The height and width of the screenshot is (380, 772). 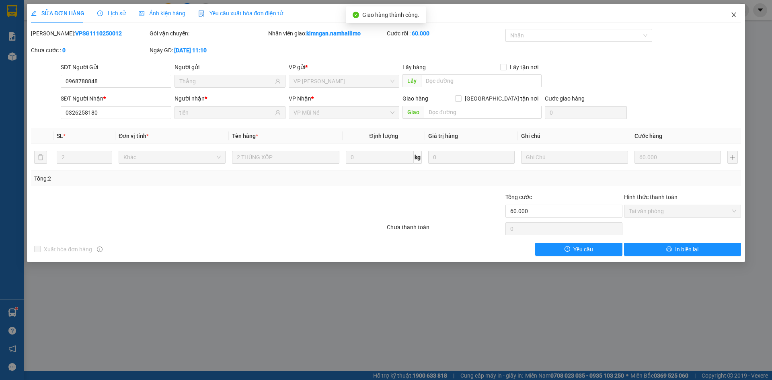 I want to click on button: printerIn biên lai, so click(x=682, y=249).